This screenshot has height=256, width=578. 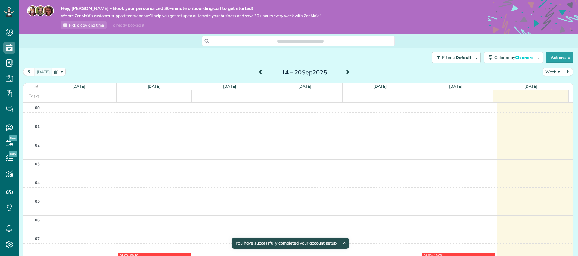 I want to click on span: Tasks, so click(x=34, y=96).